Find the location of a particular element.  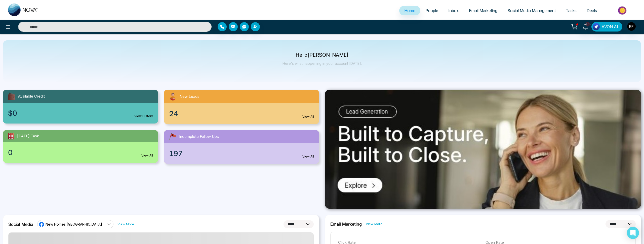

a: 10+ is located at coordinates (585, 26).